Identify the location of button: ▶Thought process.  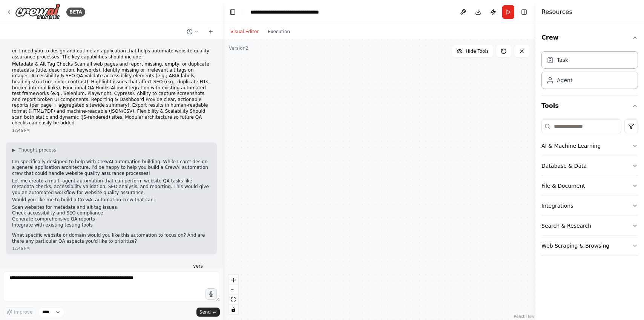
(34, 150).